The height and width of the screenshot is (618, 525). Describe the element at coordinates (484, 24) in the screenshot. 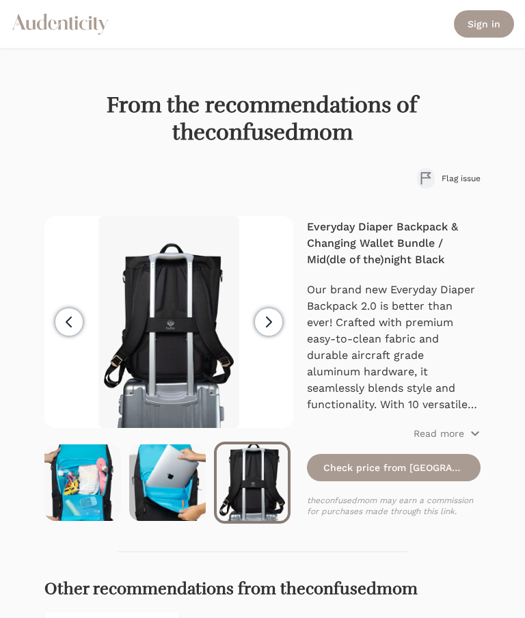

I see `a: Sign in` at that location.